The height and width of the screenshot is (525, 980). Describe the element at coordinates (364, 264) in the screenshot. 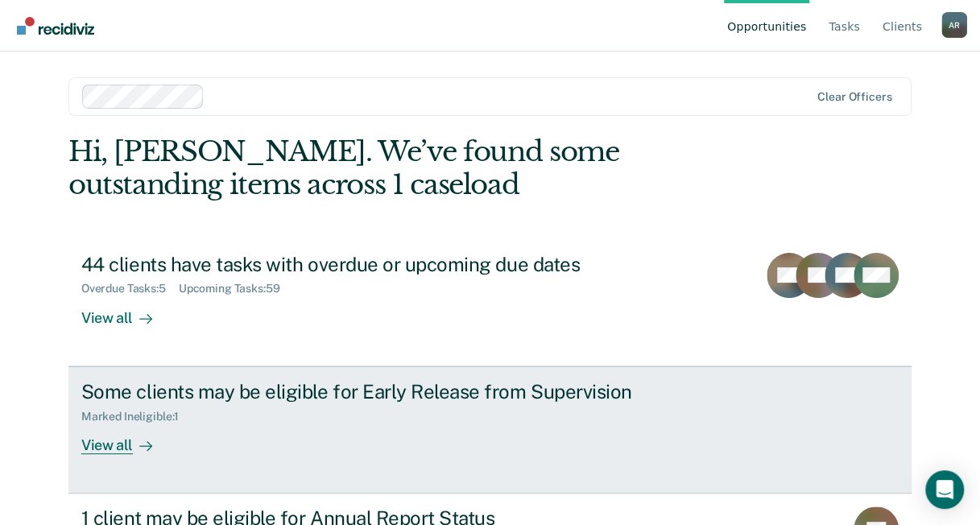

I see `div: 44 clients have tasks with overdue or upcoming due dates` at that location.